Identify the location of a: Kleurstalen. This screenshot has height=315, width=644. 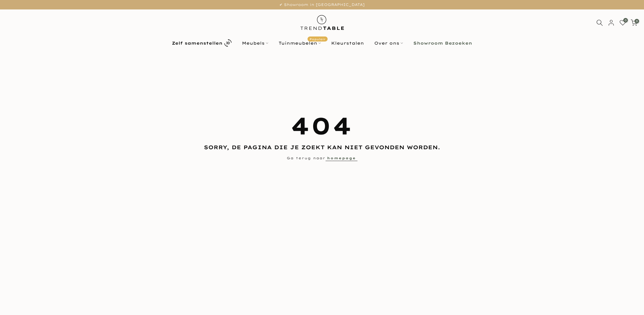
(348, 43).